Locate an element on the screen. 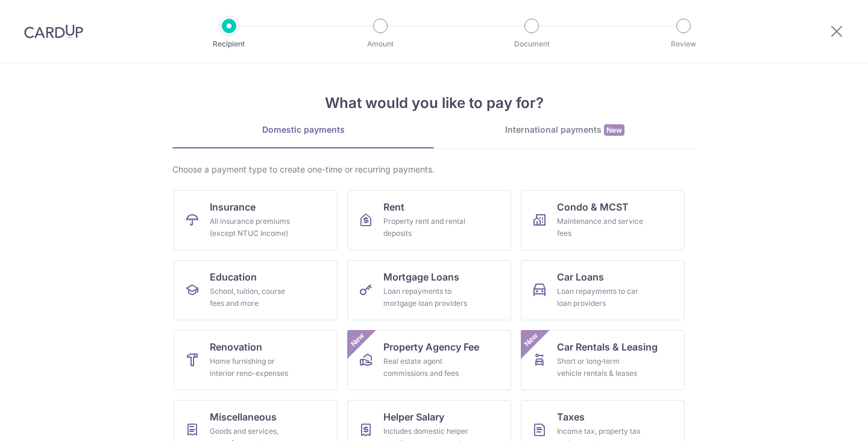  div: Choose a payment type to create one-time or recurring payments. is located at coordinates (434, 170).